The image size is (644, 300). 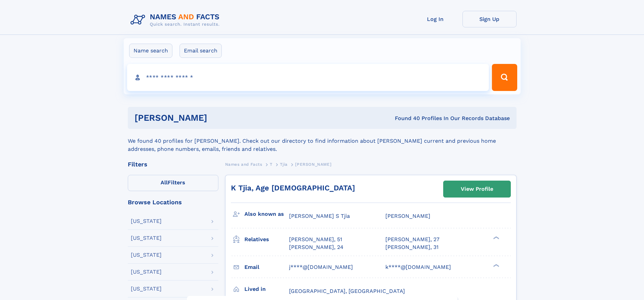 I want to click on div: Browse Locations, so click(x=173, y=202).